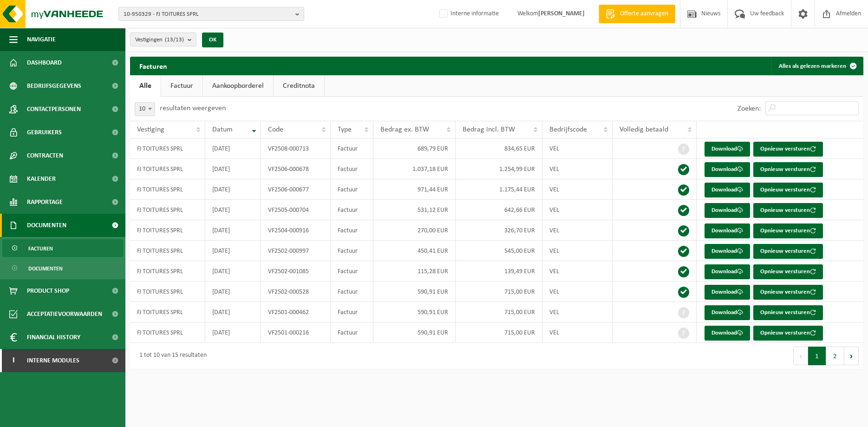 The image size is (868, 427). I want to click on span: Navigatie, so click(41, 39).